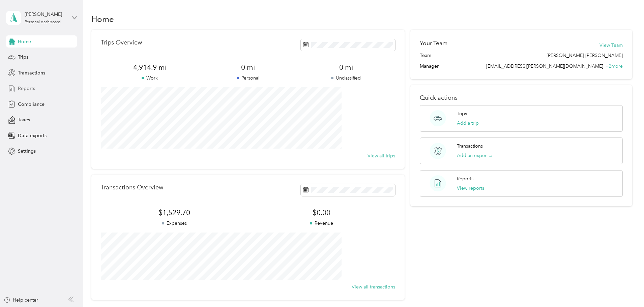  I want to click on span: Trips, so click(23, 57).